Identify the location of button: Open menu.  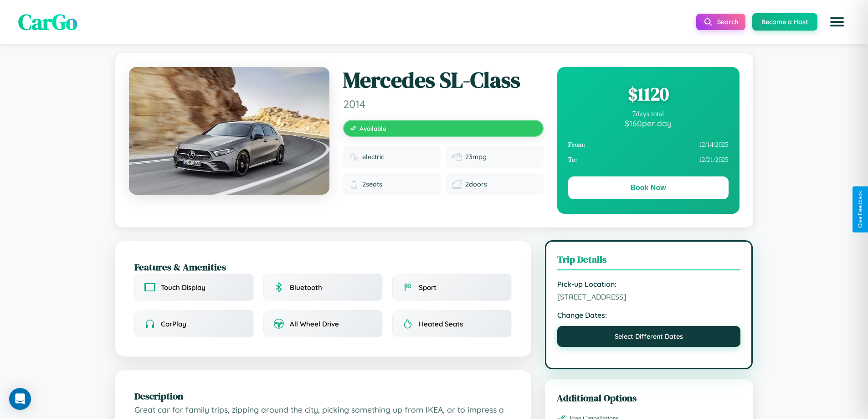
(837, 22).